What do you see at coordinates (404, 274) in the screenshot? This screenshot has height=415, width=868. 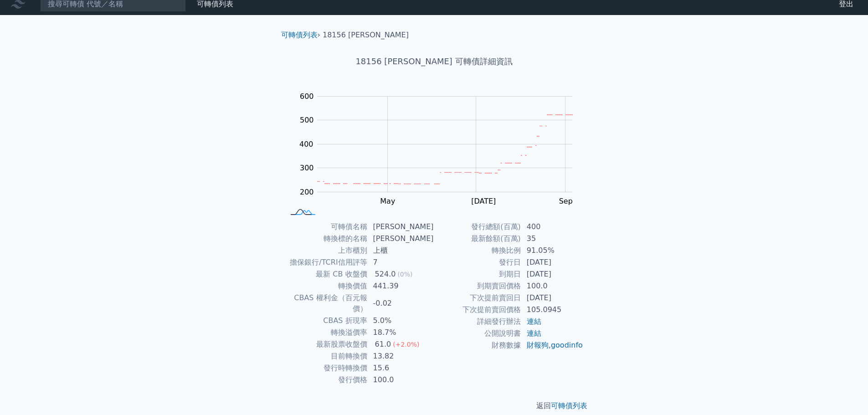 I see `span: (0%)` at bounding box center [404, 274].